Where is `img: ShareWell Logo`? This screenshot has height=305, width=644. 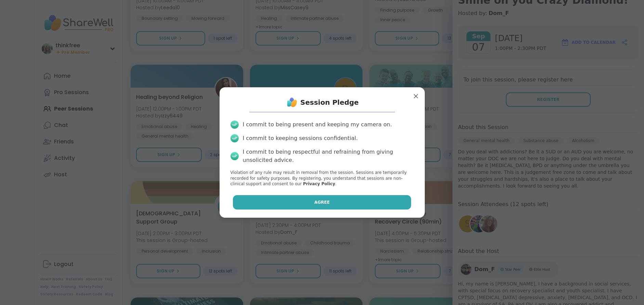 img: ShareWell Logo is located at coordinates (292, 102).